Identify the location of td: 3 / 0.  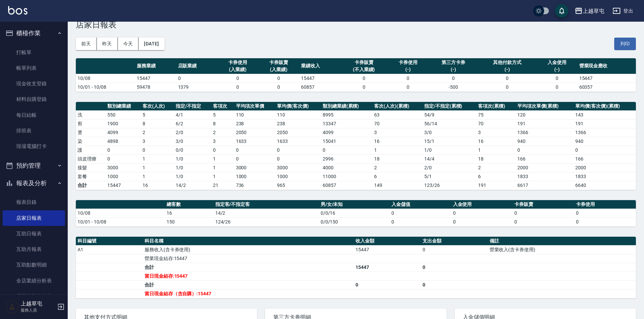
(449, 133).